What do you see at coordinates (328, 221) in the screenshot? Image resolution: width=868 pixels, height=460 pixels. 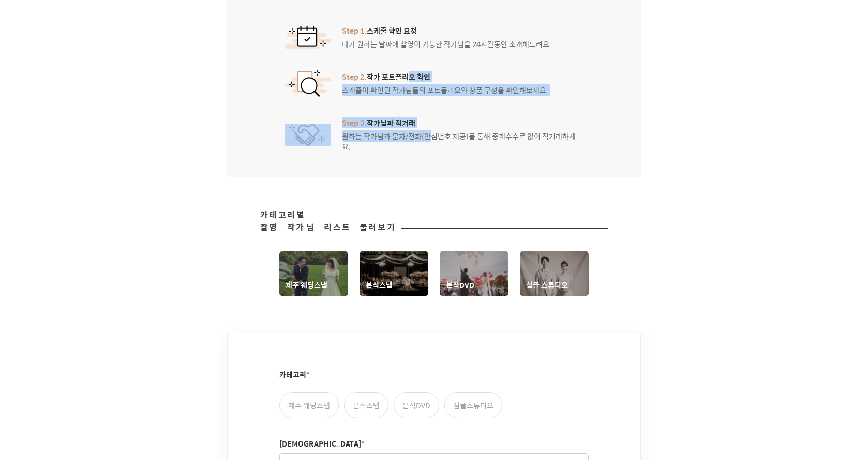 I see `span: 카테고리별 촬영 작가님 리스트 둘러보기` at bounding box center [328, 221].